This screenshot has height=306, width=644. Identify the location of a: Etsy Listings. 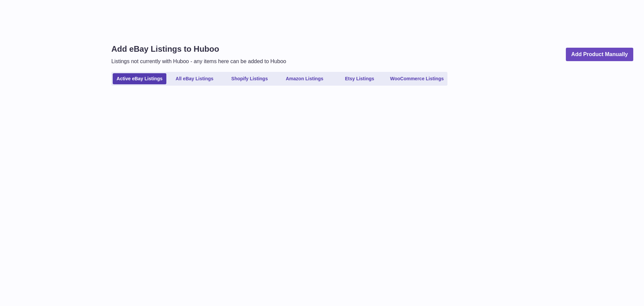
(360, 79).